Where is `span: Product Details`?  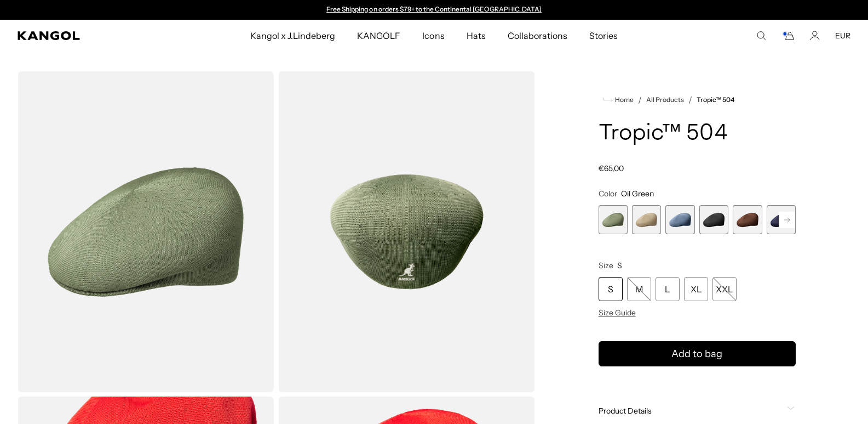
span: Product Details is located at coordinates (691, 410).